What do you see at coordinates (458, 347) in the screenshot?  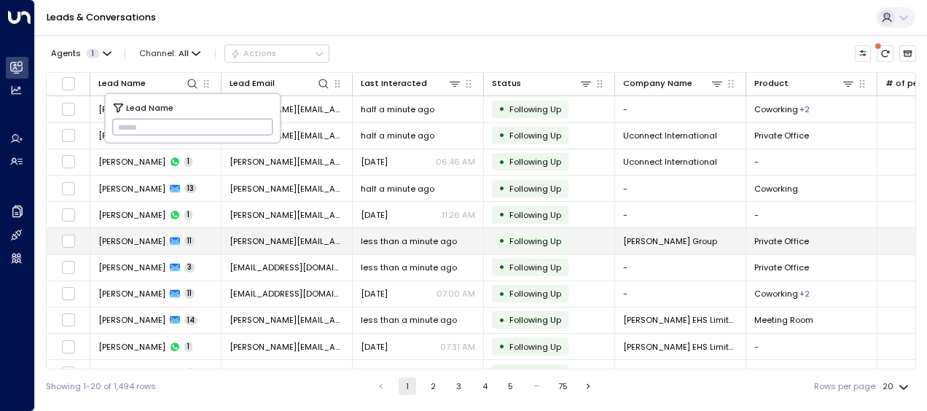 I see `p: 07:31 AM` at bounding box center [458, 347].